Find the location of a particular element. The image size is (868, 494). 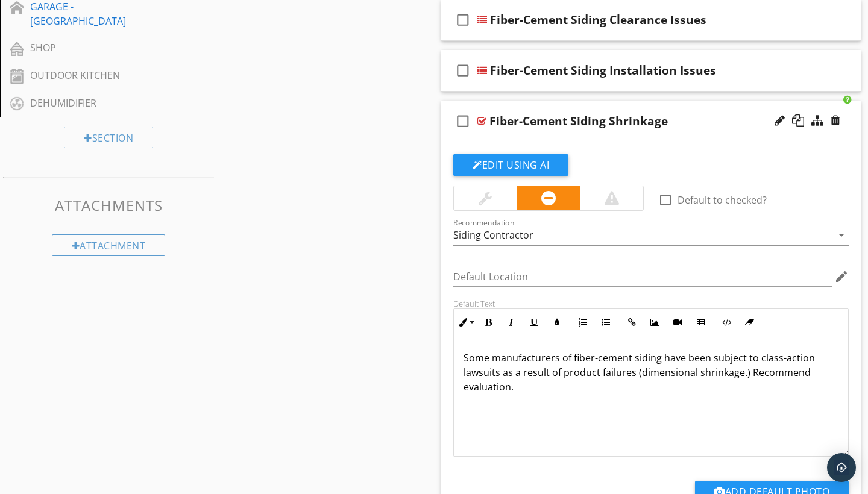

div: OUTDOOR KITCHEN is located at coordinates (94, 76).